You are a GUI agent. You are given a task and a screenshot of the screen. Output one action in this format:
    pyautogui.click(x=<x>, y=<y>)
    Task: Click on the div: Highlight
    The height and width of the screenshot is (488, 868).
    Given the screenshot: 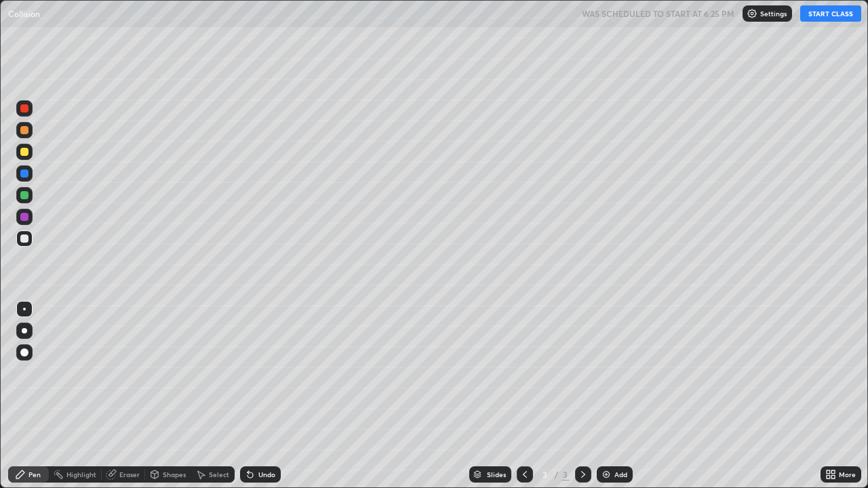 What is the action you would take?
    pyautogui.click(x=82, y=475)
    